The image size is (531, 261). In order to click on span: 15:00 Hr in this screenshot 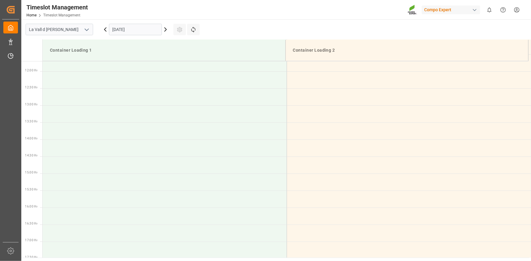, I will do `click(31, 173)`.